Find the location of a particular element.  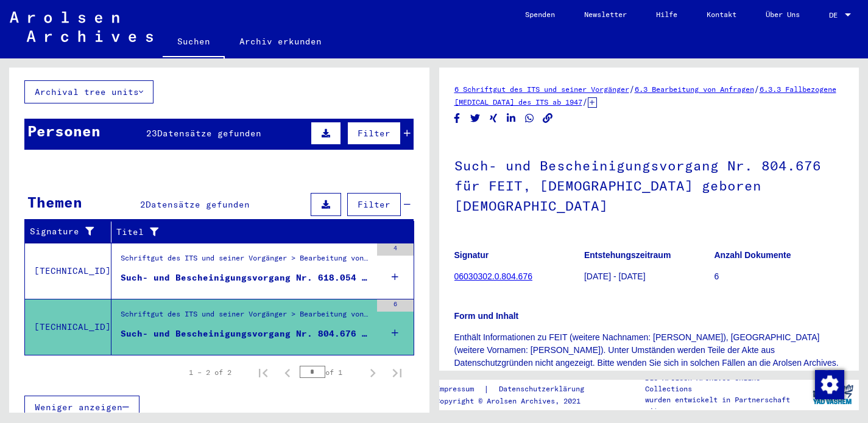

a: Datenschutzerklärung is located at coordinates (544, 389).